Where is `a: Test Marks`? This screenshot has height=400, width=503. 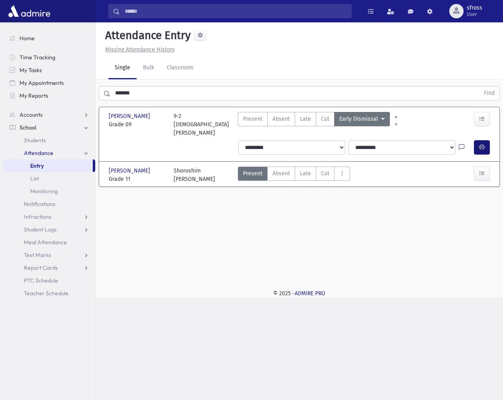 a: Test Marks is located at coordinates (49, 255).